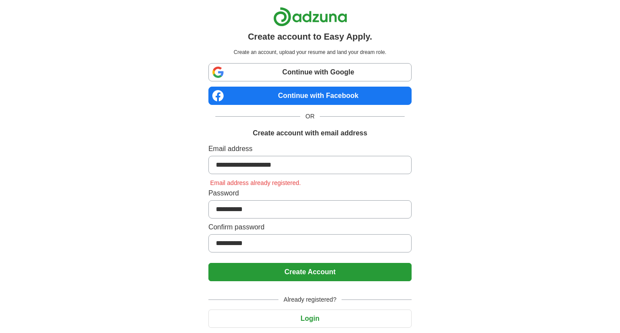 The image size is (620, 333). I want to click on label: Email address, so click(310, 149).